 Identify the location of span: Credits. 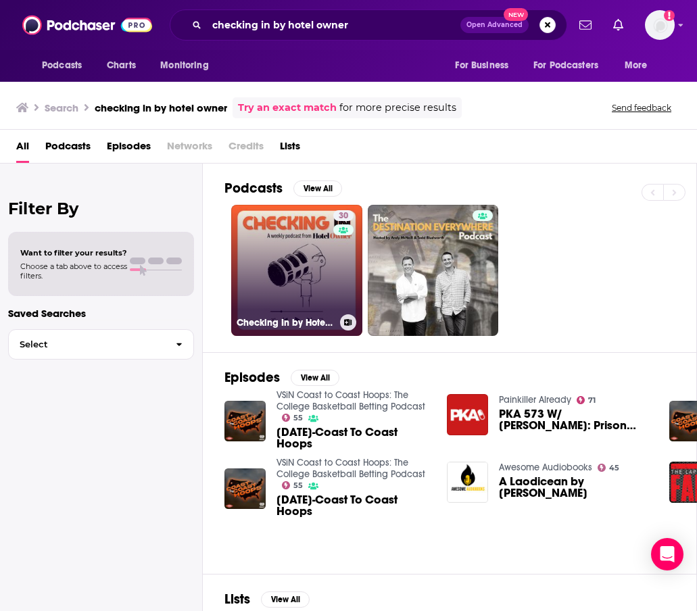
(246, 149).